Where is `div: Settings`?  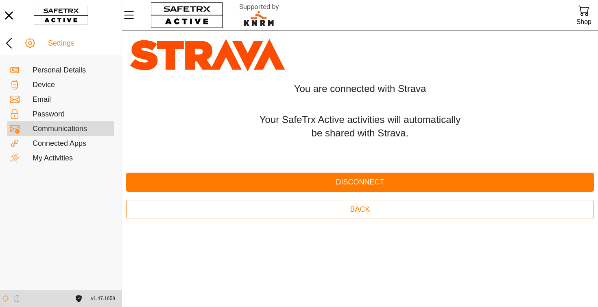 div: Settings is located at coordinates (83, 44).